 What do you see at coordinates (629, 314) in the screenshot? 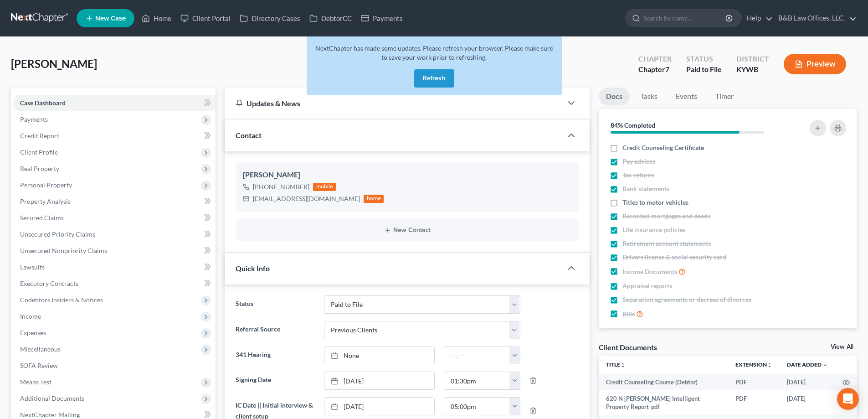
I see `span: Bills` at bounding box center [629, 314].